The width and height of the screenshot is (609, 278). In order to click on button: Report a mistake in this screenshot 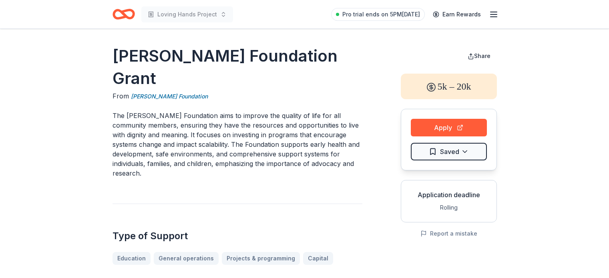, I will do `click(449, 234)`.